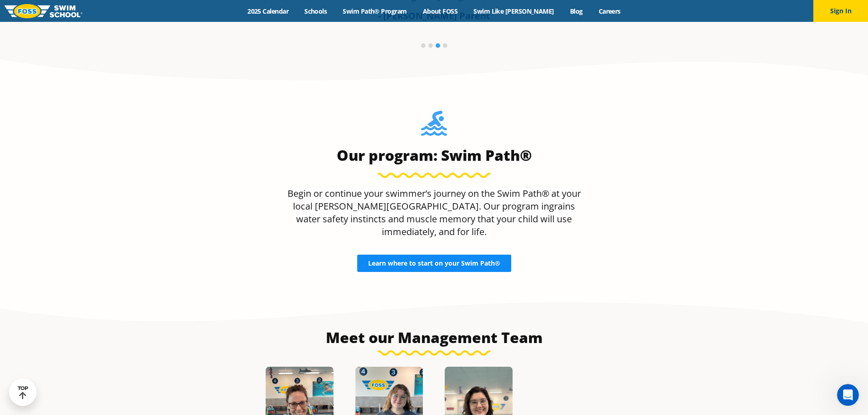  I want to click on span: Learn where to start on your Swim Path®, so click(434, 263).